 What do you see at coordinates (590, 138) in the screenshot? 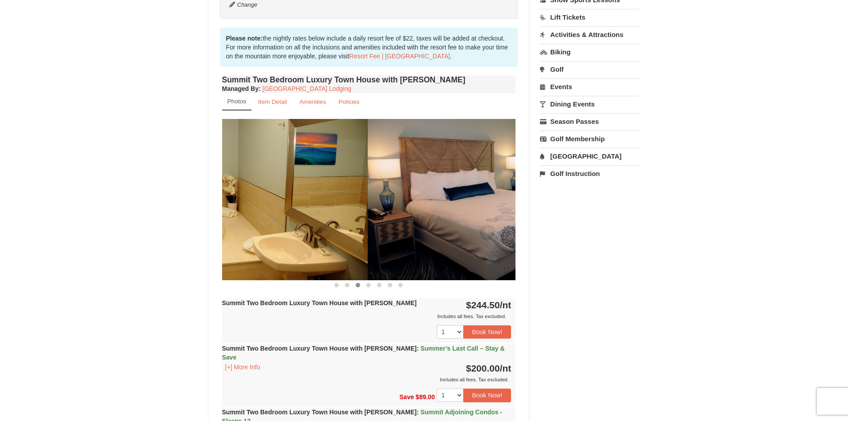
I see `a: Golf Membership` at bounding box center [590, 138].